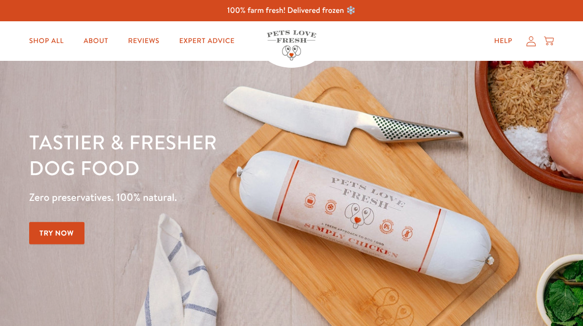 The height and width of the screenshot is (326, 583). What do you see at coordinates (207, 41) in the screenshot?
I see `a: Expert Advice` at bounding box center [207, 41].